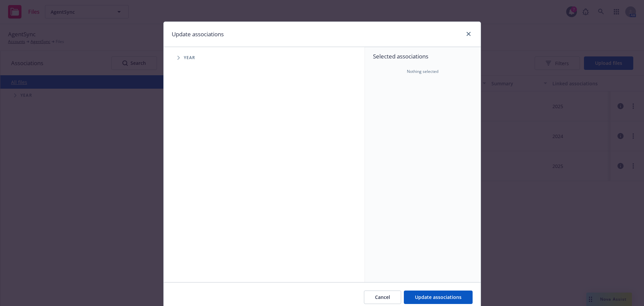 The height and width of the screenshot is (306, 644). What do you see at coordinates (190, 58) in the screenshot?
I see `span: Year` at bounding box center [190, 58].